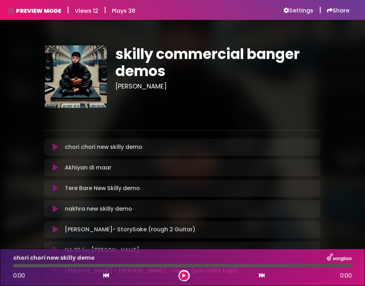 This screenshot has width=365, height=286. What do you see at coordinates (88, 168) in the screenshot?
I see `p: Akhiyan di maar` at bounding box center [88, 168].